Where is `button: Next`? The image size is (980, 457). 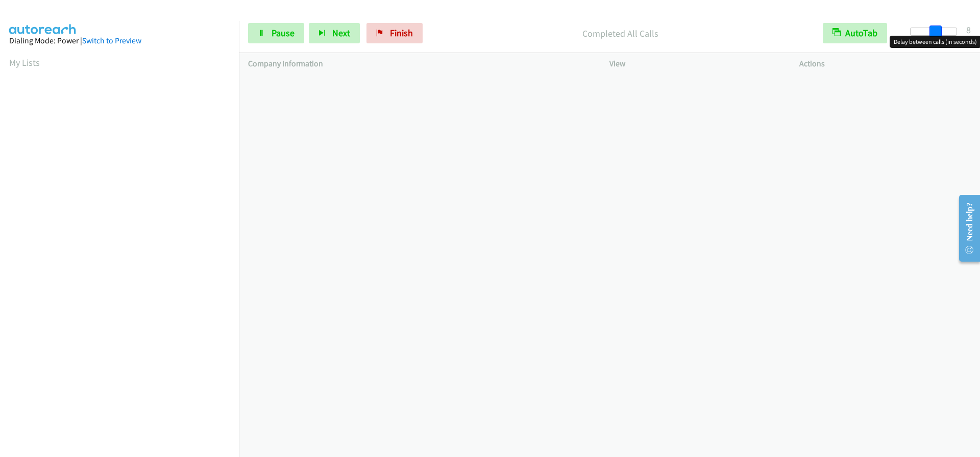
button: Next is located at coordinates (334, 33).